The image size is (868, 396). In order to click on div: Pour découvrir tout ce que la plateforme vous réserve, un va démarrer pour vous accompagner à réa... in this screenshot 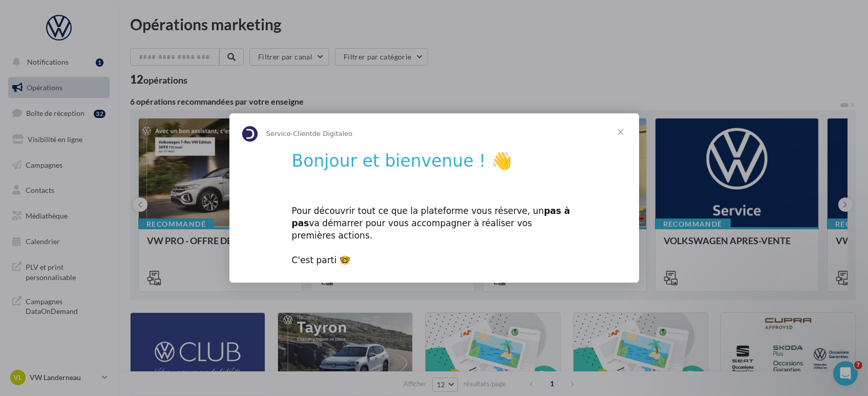, I will do `click(434, 229)`.